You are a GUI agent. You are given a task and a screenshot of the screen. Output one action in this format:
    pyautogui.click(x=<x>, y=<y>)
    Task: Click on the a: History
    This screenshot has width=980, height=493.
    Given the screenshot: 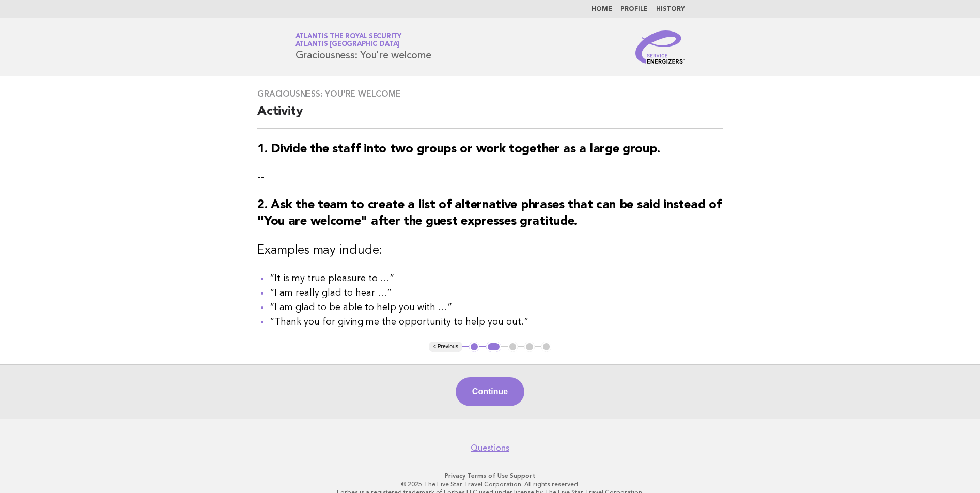 What is the action you would take?
    pyautogui.click(x=670, y=9)
    